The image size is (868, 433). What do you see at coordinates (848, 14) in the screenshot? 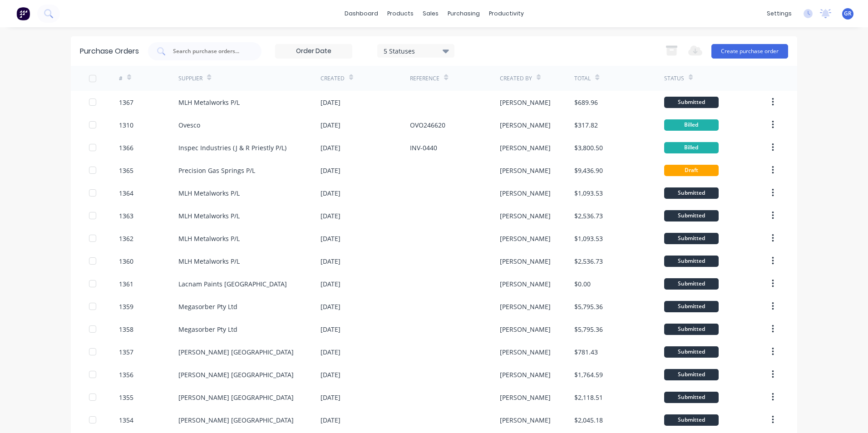
I see `span: GR` at bounding box center [848, 14].